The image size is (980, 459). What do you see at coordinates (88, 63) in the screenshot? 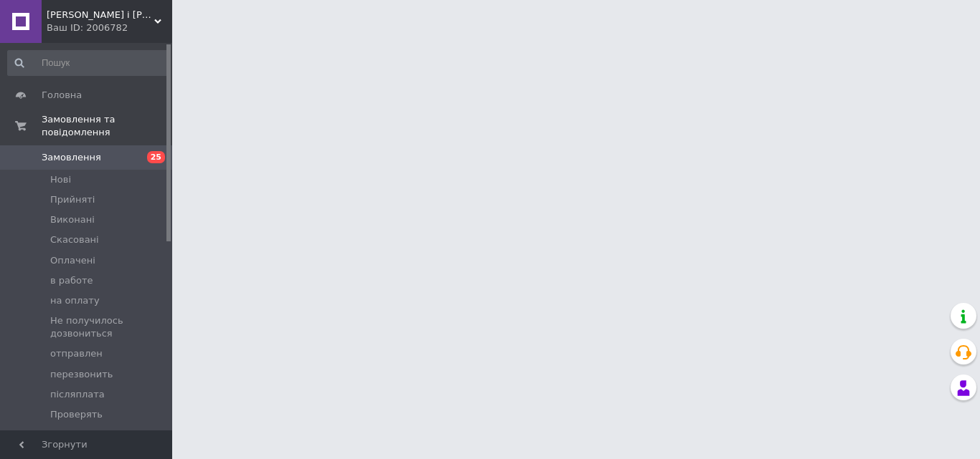
I see `input: Пошук` at bounding box center [88, 63].